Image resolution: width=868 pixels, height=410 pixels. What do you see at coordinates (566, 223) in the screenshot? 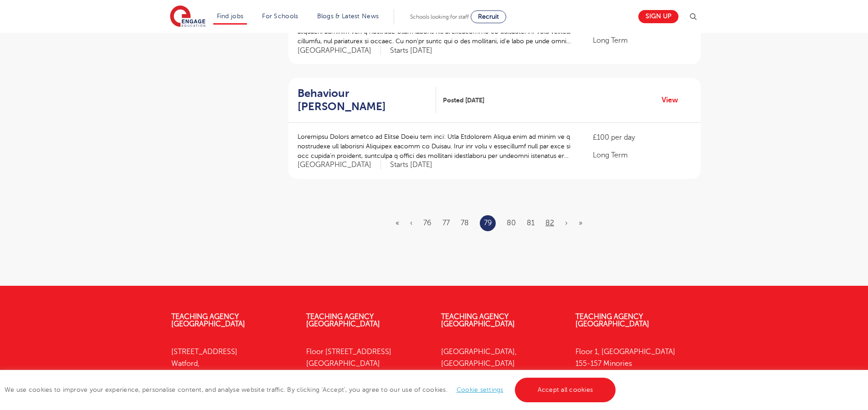
I see `a: Next` at bounding box center [566, 223].